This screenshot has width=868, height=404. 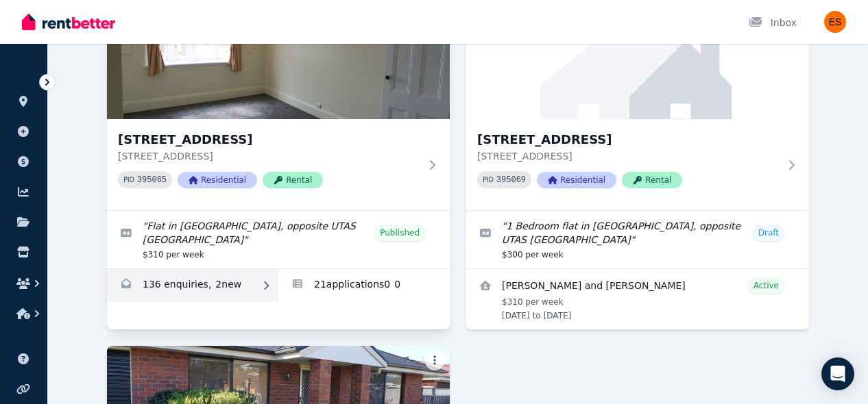 I want to click on a: Edit listing: 1 Bedroom flat in Invermay, opposite UTAS Inveresk Campus, so click(x=637, y=240).